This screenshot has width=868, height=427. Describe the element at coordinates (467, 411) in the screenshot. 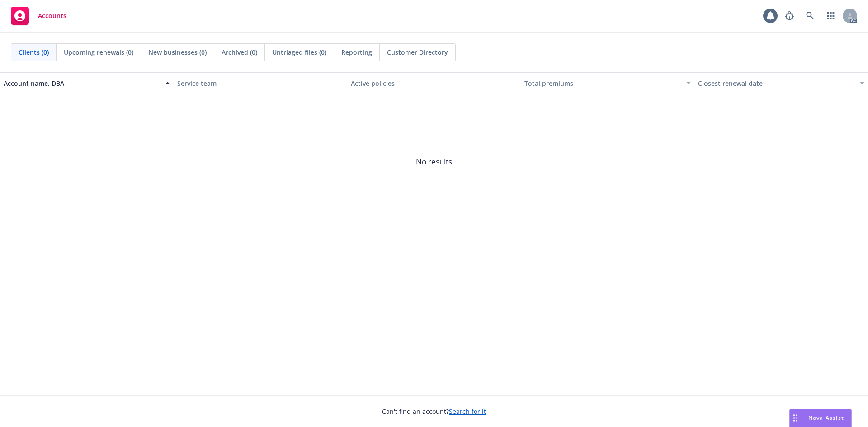

I see `a: Search for it` at that location.